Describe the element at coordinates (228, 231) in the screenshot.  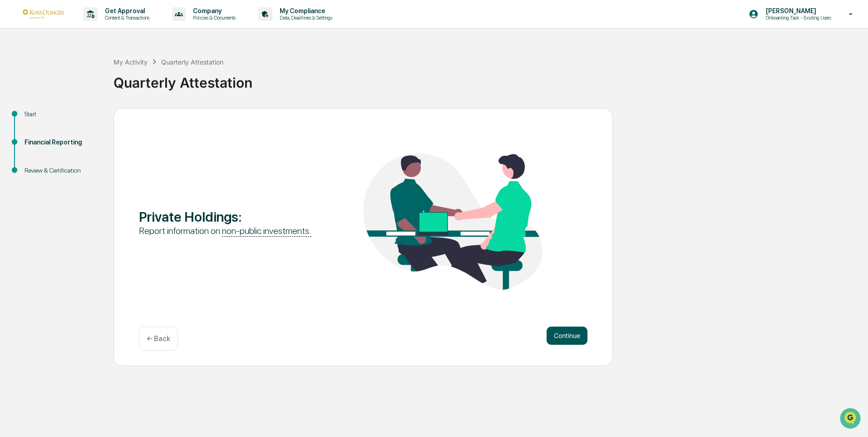
I see `div: Report information on` at that location.